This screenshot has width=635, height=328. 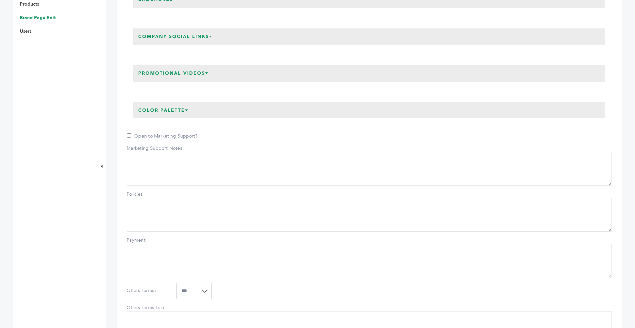 I want to click on h3: Promotional Videos, so click(x=173, y=73).